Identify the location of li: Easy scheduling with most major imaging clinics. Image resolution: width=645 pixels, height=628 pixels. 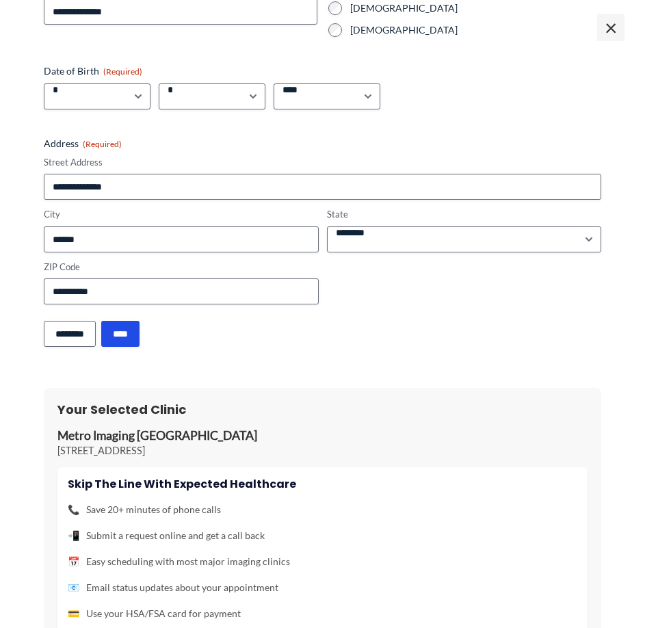
(323, 561).